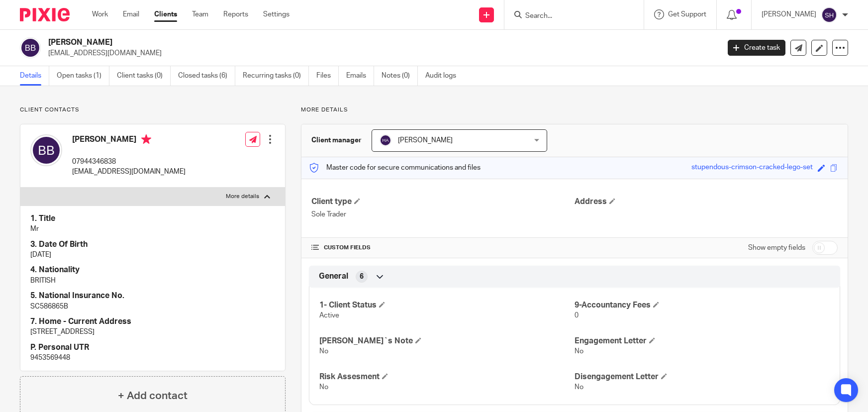 Image resolution: width=868 pixels, height=412 pixels. What do you see at coordinates (395, 168) in the screenshot?
I see `p: Master code for secure communications and files` at bounding box center [395, 168].